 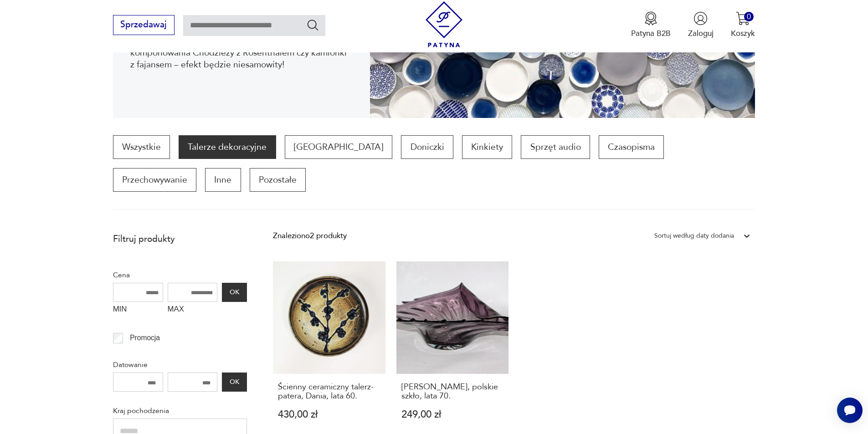 What do you see at coordinates (701, 33) in the screenshot?
I see `p: Zaloguj` at bounding box center [701, 33].